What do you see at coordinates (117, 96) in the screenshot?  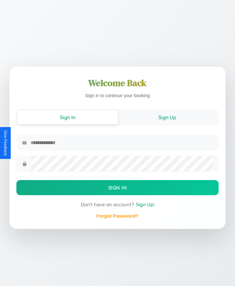 I see `p: Sign in to continue your booking` at bounding box center [117, 96].